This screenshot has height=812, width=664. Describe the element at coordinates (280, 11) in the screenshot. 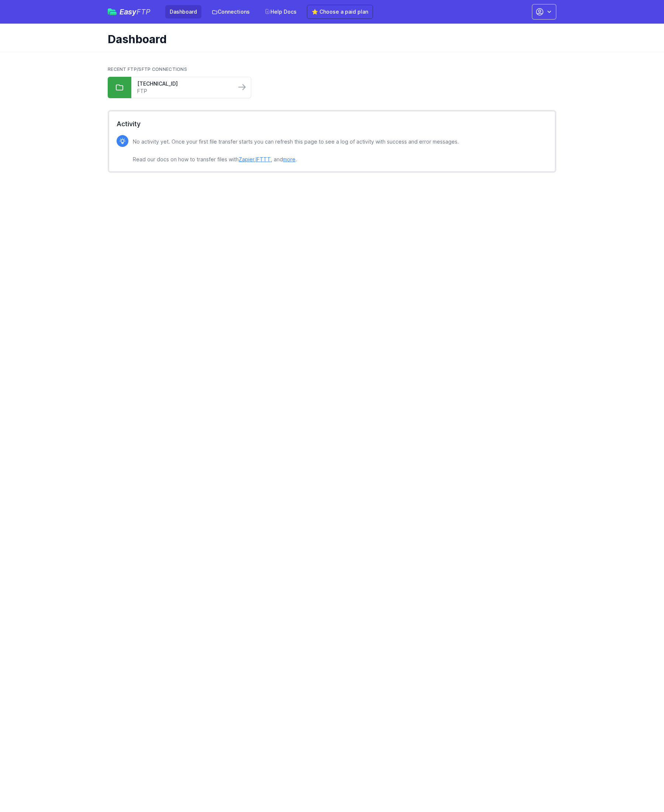

I see `a: Help Docs` at that location.